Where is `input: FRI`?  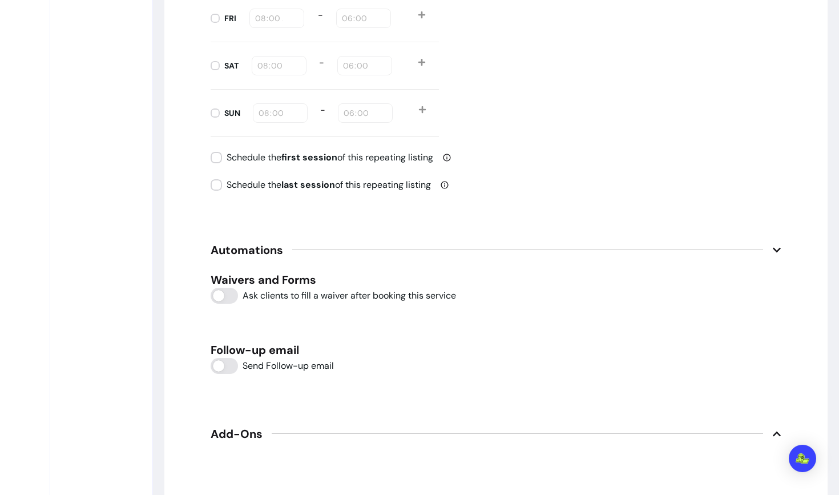 input: FRI is located at coordinates (228, 18).